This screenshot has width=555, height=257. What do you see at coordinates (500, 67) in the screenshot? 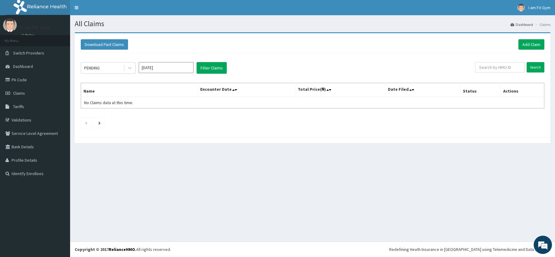
I see `input: Search by HMO ID` at bounding box center [500, 67].